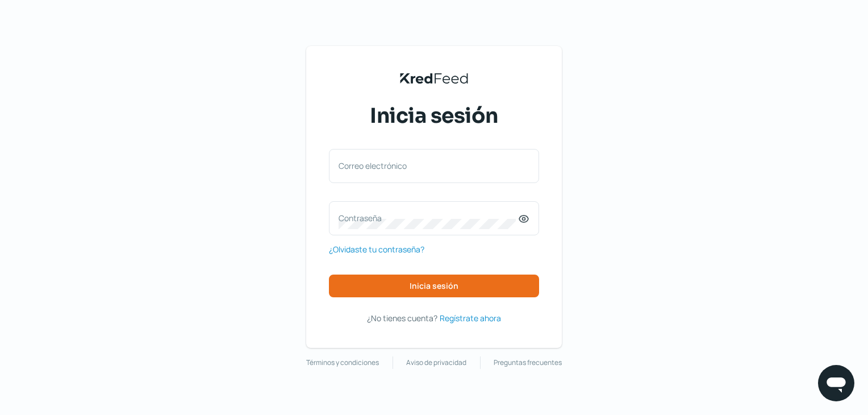 The height and width of the screenshot is (415, 868). I want to click on label: Correo electrónico, so click(428, 165).